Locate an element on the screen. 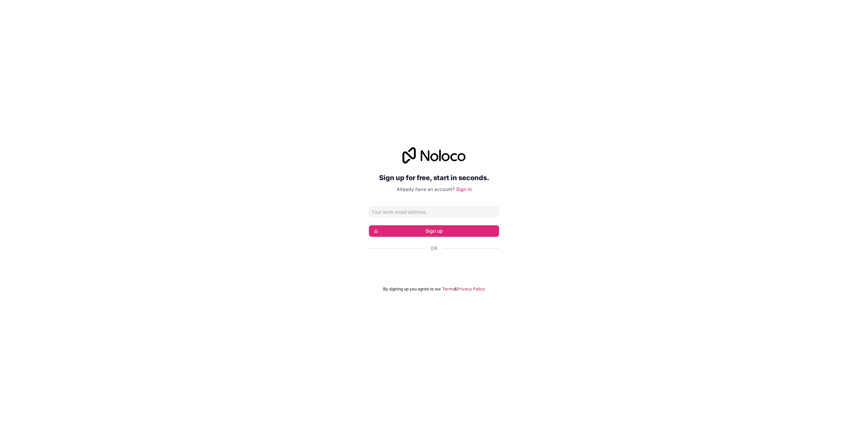 Image resolution: width=868 pixels, height=439 pixels. span: Already have an account? is located at coordinates (426, 189).